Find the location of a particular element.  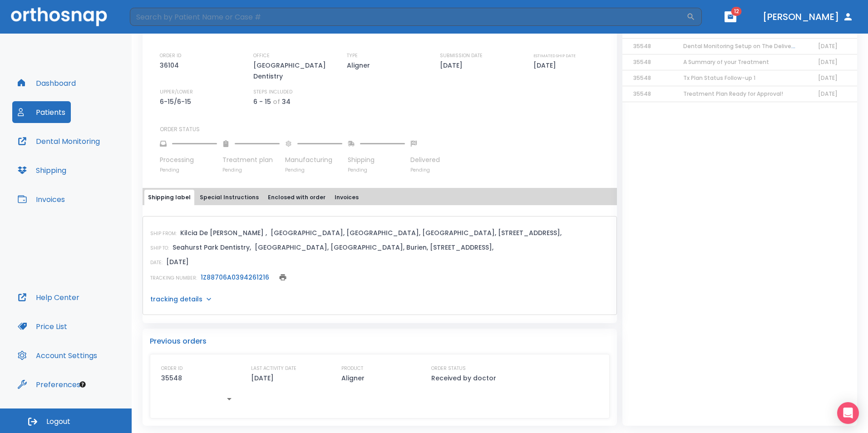

a: Invoices is located at coordinates (42, 199).